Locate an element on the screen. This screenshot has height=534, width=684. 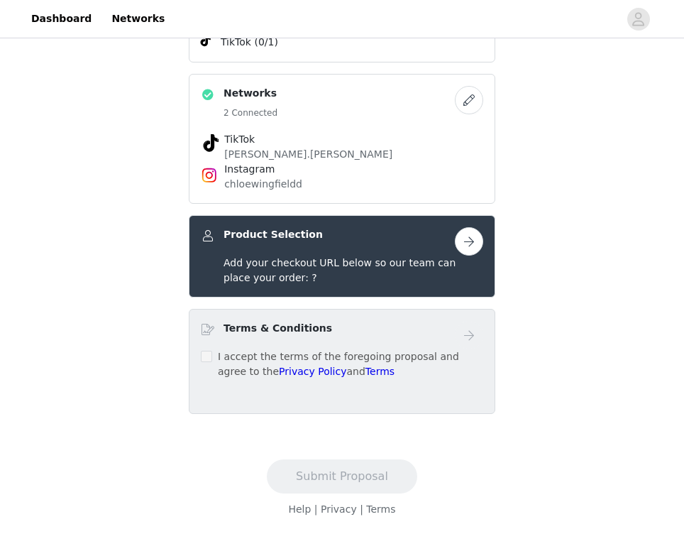
div: Networks is located at coordinates (342, 138).